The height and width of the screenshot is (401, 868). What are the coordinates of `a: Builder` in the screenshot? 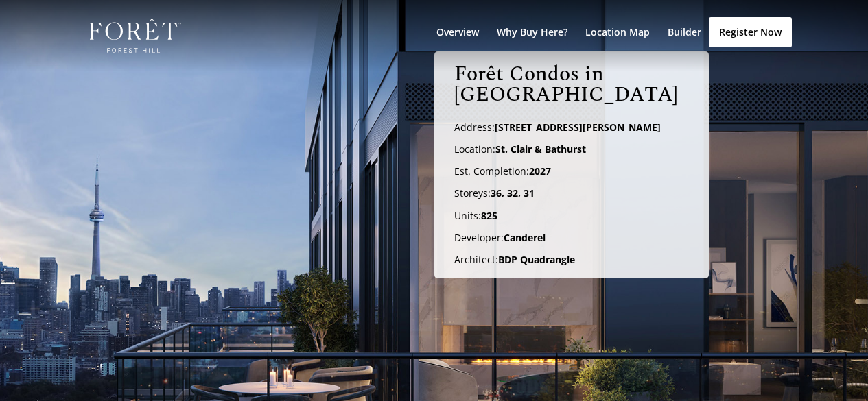 It's located at (685, 49).